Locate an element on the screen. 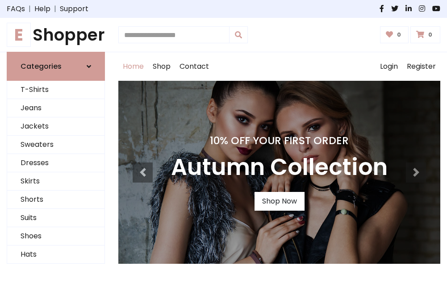  a: Shop is located at coordinates (162, 67).